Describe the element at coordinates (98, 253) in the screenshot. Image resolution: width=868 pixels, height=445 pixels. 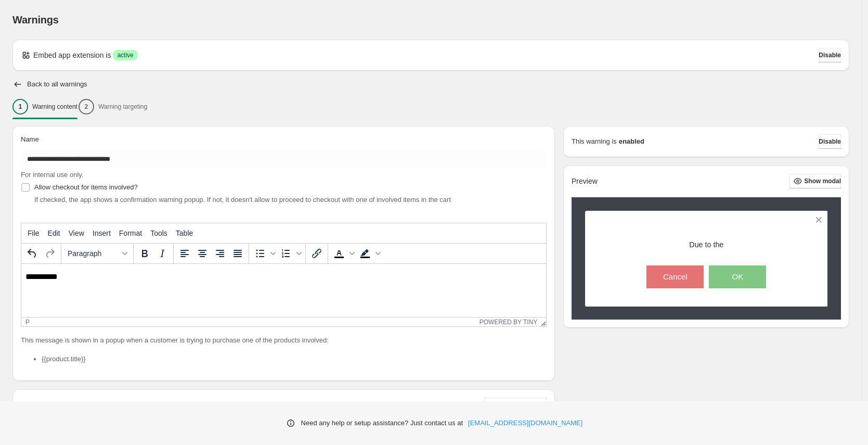
I see `button: Formats` at that location.